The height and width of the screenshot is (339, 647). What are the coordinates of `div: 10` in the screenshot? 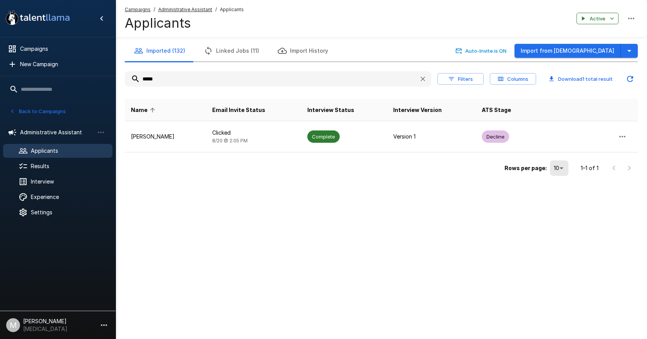 It's located at (559, 168).